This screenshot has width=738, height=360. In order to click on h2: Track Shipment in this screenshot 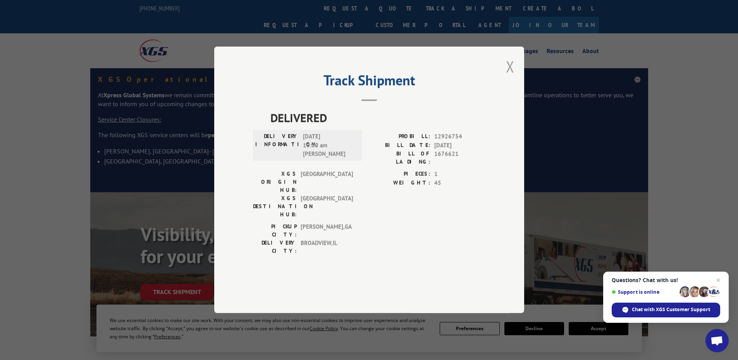, I will do `click(369, 82)`.